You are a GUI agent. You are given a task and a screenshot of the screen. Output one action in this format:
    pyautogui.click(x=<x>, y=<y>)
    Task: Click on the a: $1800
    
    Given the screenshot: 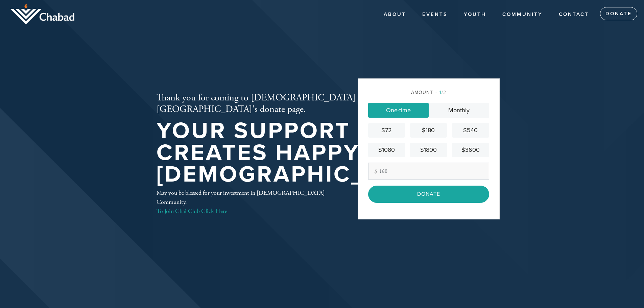 What is the action you would take?
    pyautogui.click(x=428, y=150)
    